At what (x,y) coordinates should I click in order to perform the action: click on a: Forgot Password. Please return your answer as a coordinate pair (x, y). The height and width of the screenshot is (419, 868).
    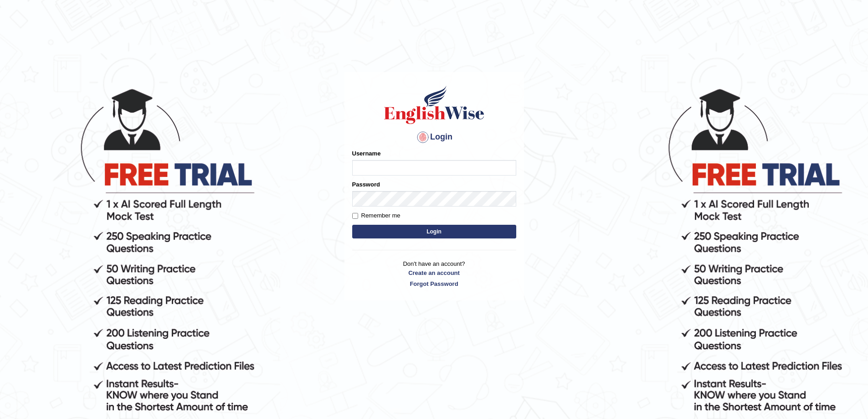
    Looking at the image, I should click on (434, 283).